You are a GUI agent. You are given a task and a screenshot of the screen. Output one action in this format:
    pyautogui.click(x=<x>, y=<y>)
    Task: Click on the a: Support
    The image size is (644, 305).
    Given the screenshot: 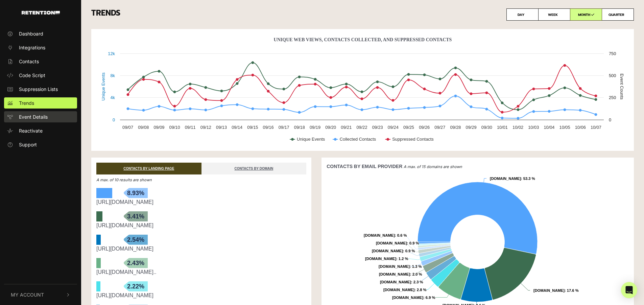 What is the action you would take?
    pyautogui.click(x=41, y=144)
    